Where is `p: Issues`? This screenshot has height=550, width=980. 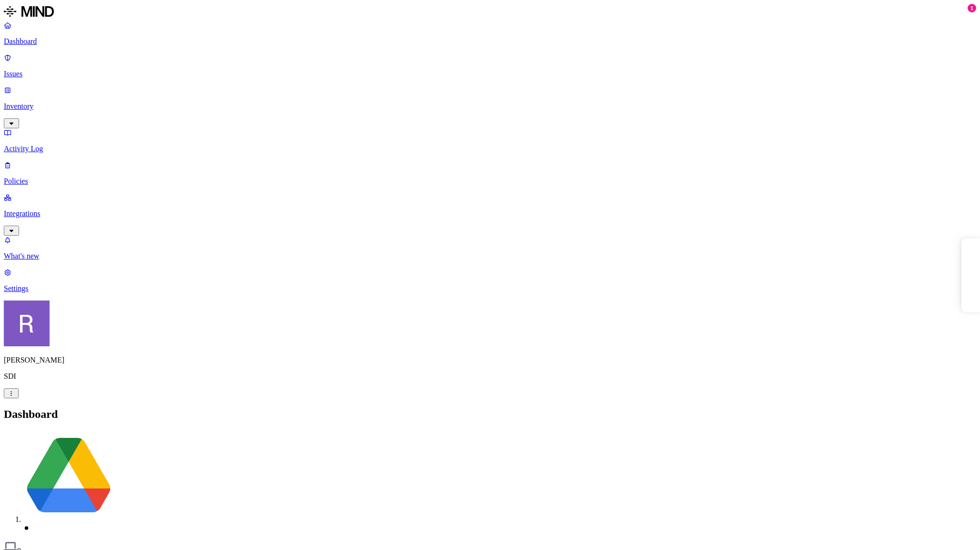 p: Issues is located at coordinates (490, 74).